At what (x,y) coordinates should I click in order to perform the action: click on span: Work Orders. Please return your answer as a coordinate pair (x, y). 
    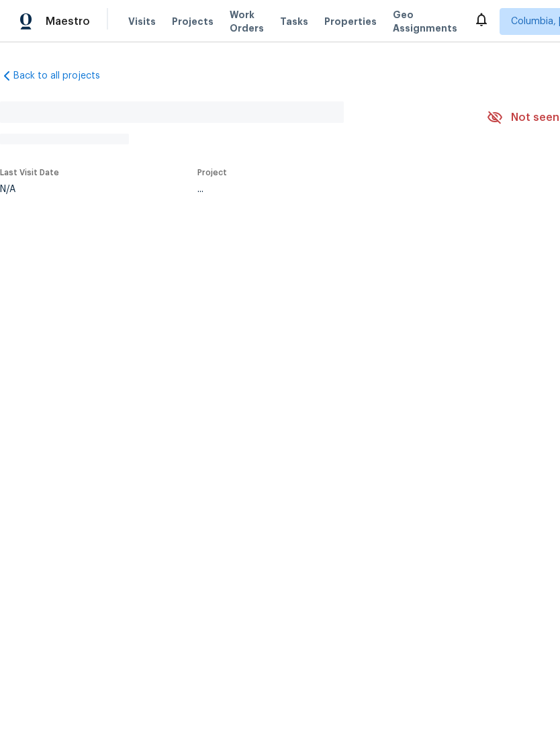
    Looking at the image, I should click on (246, 22).